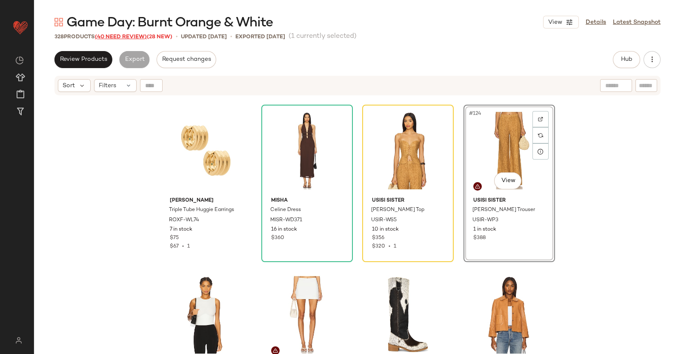 Image resolution: width=681 pixels, height=354 pixels. What do you see at coordinates (286, 220) in the screenshot?
I see `span: MISR-WD371` at bounding box center [286, 220].